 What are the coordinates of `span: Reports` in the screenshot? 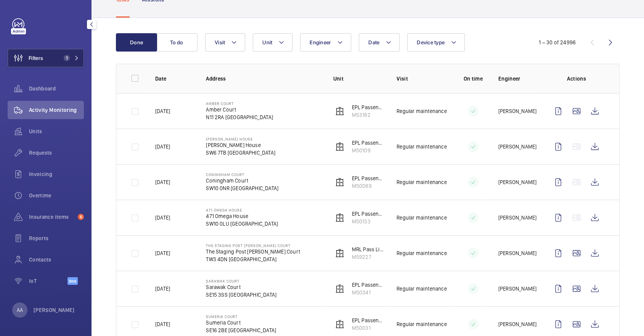 It's located at (56, 238).